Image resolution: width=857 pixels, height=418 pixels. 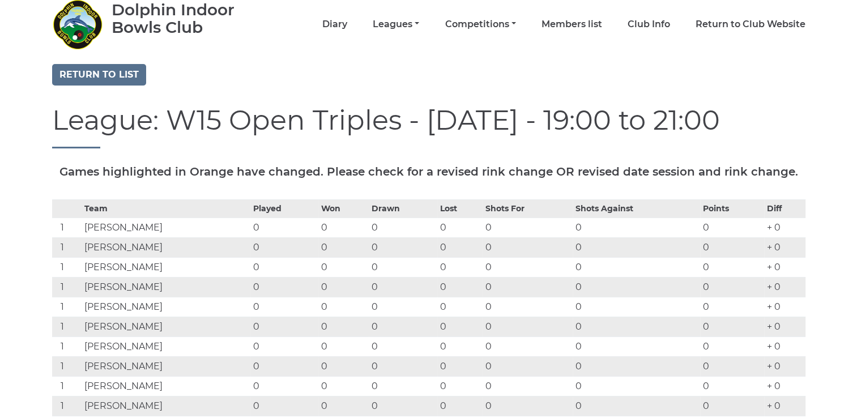 I want to click on a: Return to list, so click(x=99, y=75).